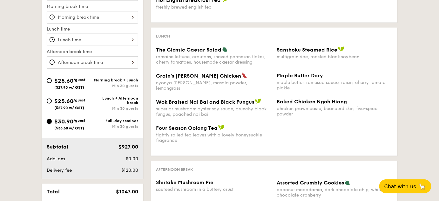 This screenshot has height=201, width=439. I want to click on div: multigrain rice, roasted black soybean, so click(335, 57).